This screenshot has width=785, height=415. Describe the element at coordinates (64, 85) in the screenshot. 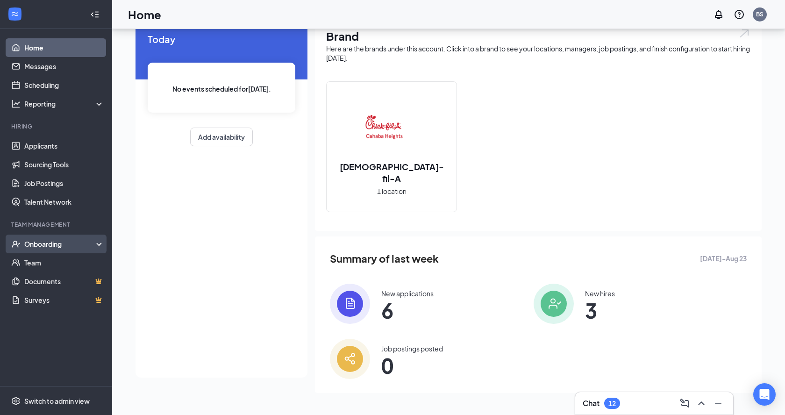

I see `a: Scheduling` at that location.